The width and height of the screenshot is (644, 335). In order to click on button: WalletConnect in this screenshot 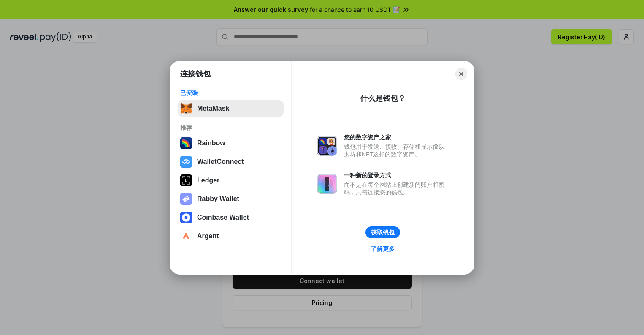, I will do `click(230, 162)`.